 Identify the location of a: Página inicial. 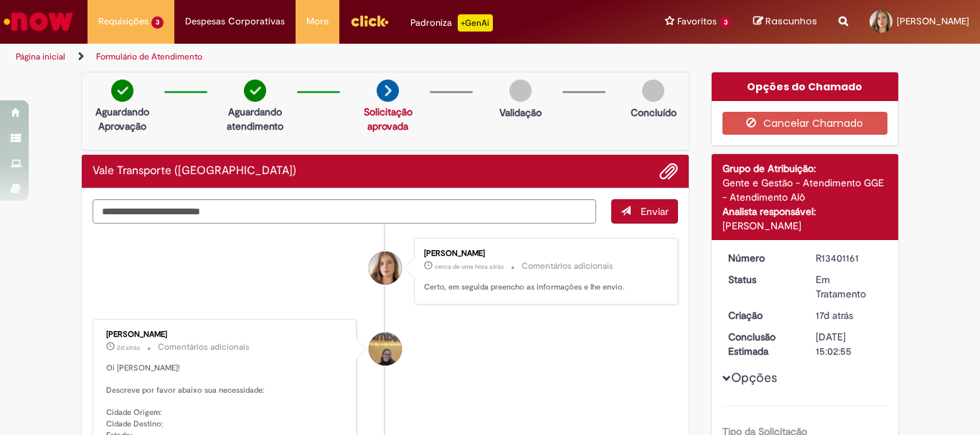
(40, 57).